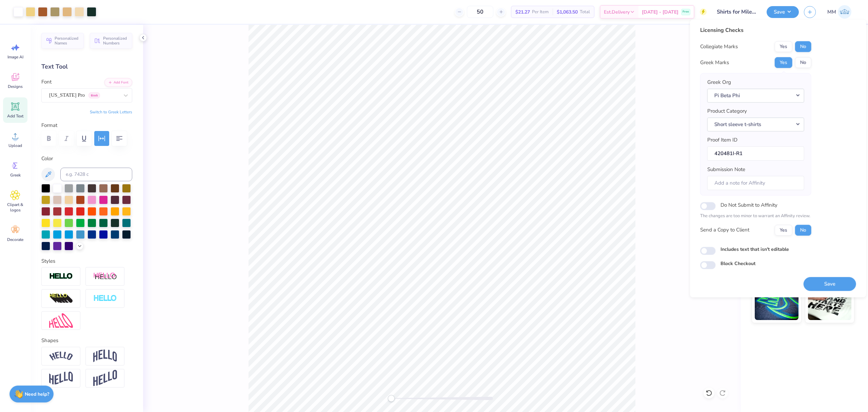 The width and height of the screenshot is (868, 412). I want to click on span: Designs, so click(15, 87).